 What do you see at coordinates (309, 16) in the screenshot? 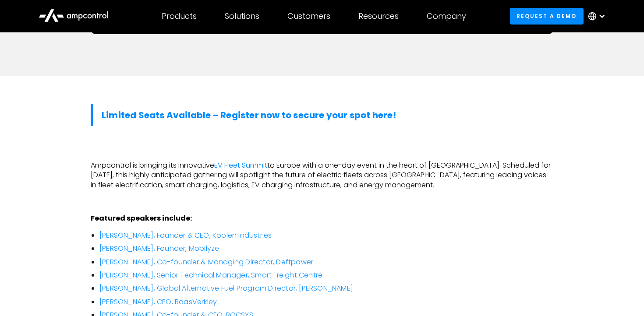
I see `div: Customers` at bounding box center [309, 16].